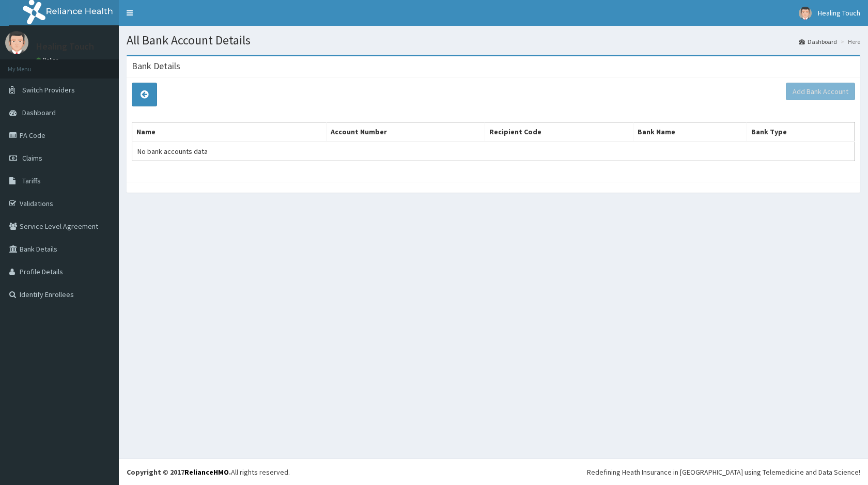  What do you see at coordinates (48, 60) in the screenshot?
I see `a: Online` at bounding box center [48, 60].